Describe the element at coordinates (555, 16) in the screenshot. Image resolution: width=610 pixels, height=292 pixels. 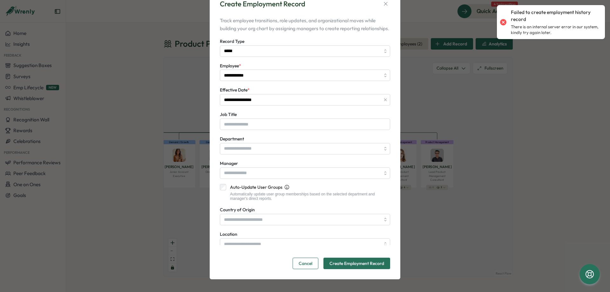
I see `p: Failed to create employment history record` at that location.